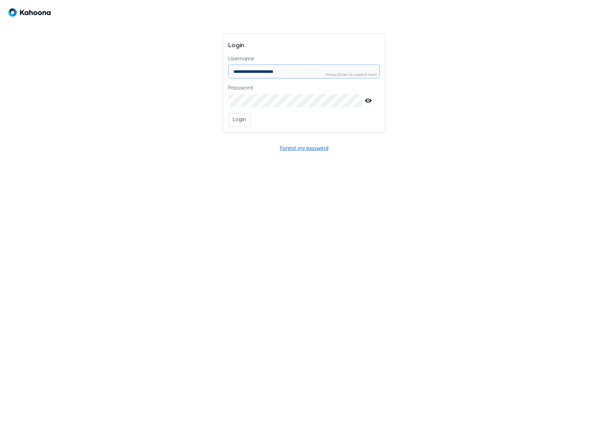  I want to click on h3: Login, so click(304, 47).